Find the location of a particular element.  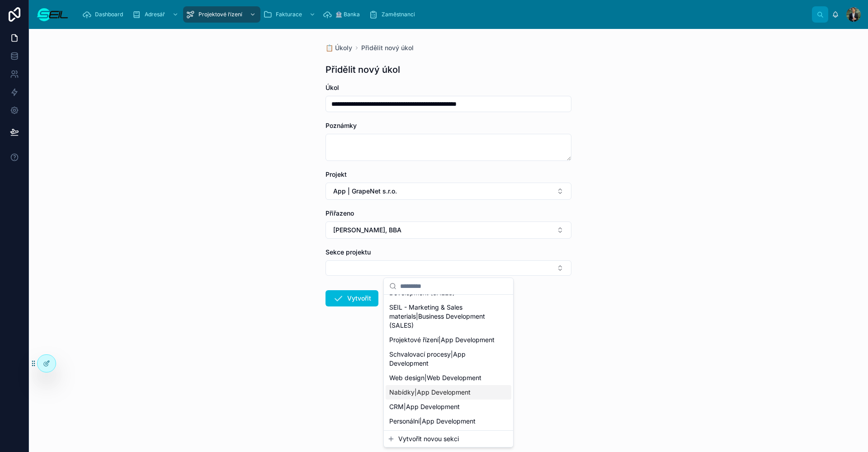

a: Dashboard is located at coordinates (104, 14).